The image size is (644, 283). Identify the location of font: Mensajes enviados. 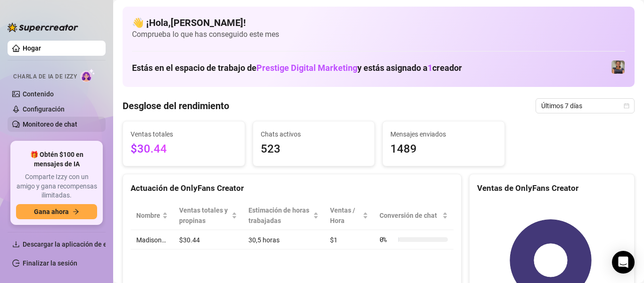
(418, 134).